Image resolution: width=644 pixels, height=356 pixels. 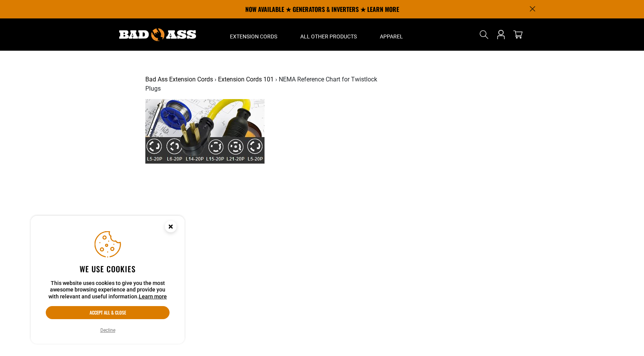 What do you see at coordinates (108, 330) in the screenshot?
I see `button: Decline` at bounding box center [108, 330].